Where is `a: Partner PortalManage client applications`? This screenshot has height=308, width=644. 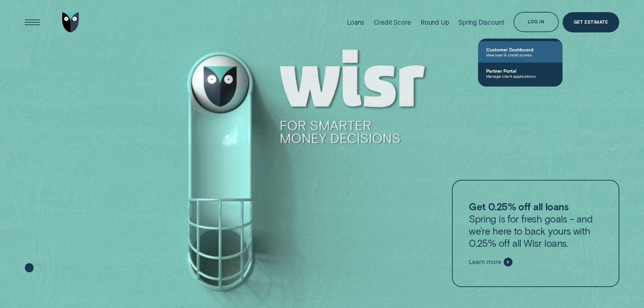 a: Partner PortalManage client applications is located at coordinates (520, 73).